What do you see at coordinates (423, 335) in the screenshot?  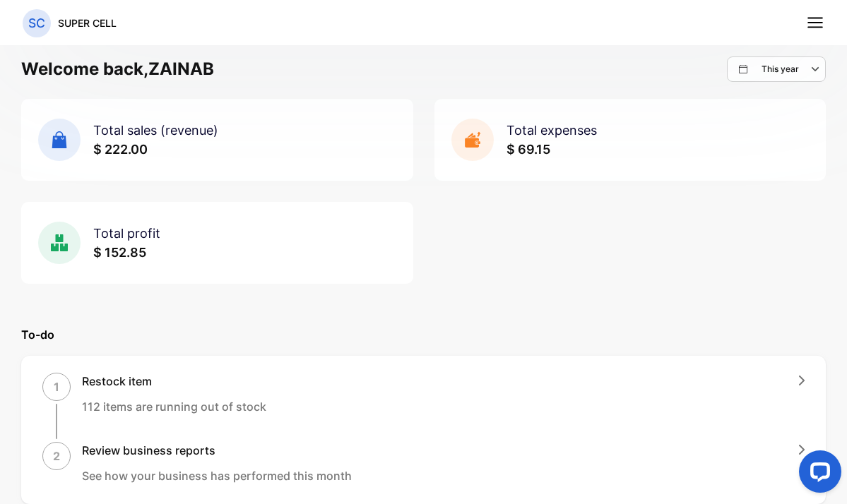 I see `p: To-do` at bounding box center [423, 335].